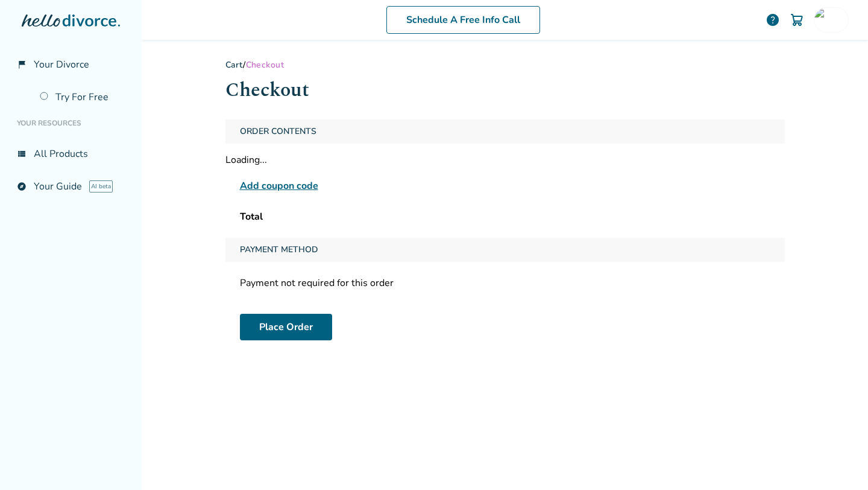  What do you see at coordinates (505, 160) in the screenshot?
I see `div: Loading...` at bounding box center [505, 160].